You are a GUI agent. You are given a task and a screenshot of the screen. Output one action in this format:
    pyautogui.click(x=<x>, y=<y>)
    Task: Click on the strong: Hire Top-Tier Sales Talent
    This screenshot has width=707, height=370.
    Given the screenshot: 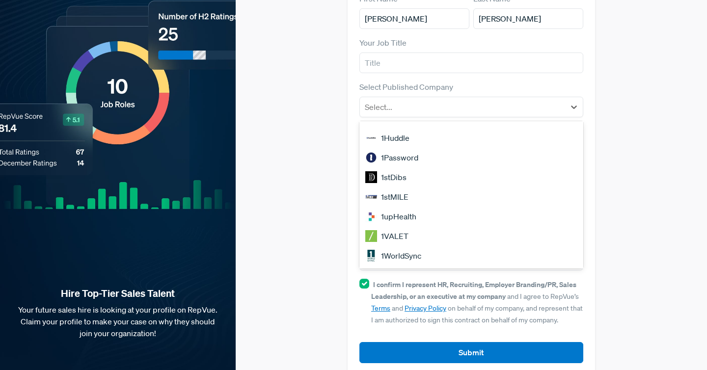 What is the action you would take?
    pyautogui.click(x=118, y=294)
    